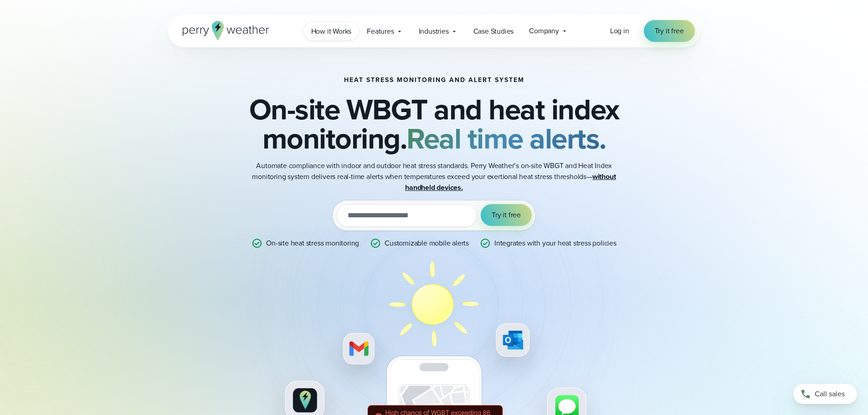 The height and width of the screenshot is (415, 868). I want to click on h1: Heat Stress Monitoring and Alert System, so click(434, 80).